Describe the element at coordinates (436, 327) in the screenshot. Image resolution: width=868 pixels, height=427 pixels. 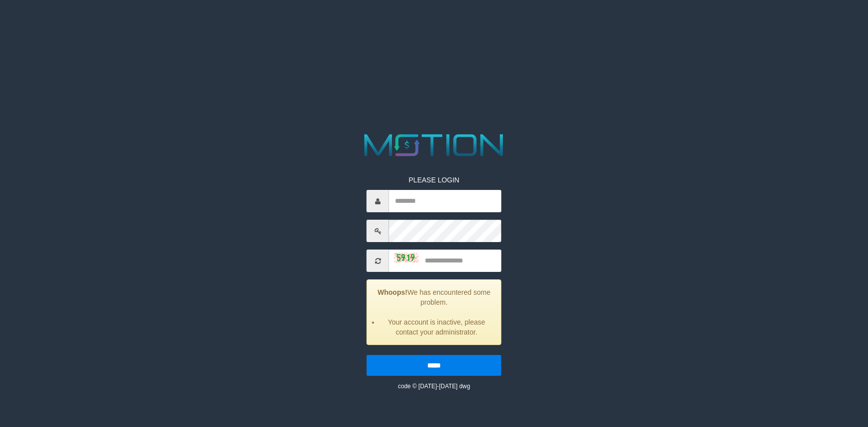
I see `li: Your account is inactive, please contact your administrator.` at that location.